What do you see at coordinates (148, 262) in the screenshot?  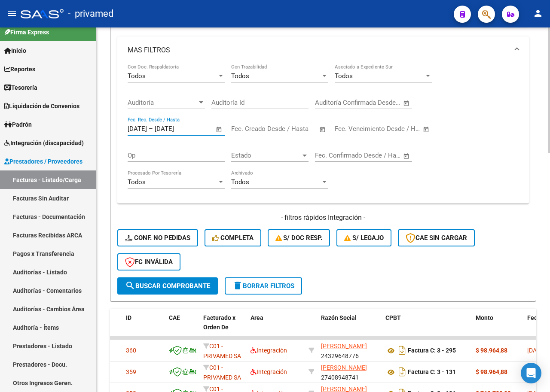 I see `span: FC Inválida` at bounding box center [148, 262].